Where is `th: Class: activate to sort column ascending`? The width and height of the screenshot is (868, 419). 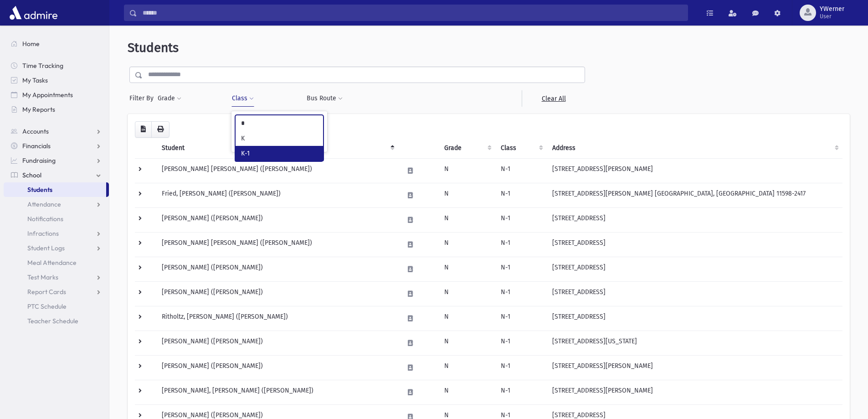
th: Class: activate to sort column ascending is located at coordinates (521, 148).